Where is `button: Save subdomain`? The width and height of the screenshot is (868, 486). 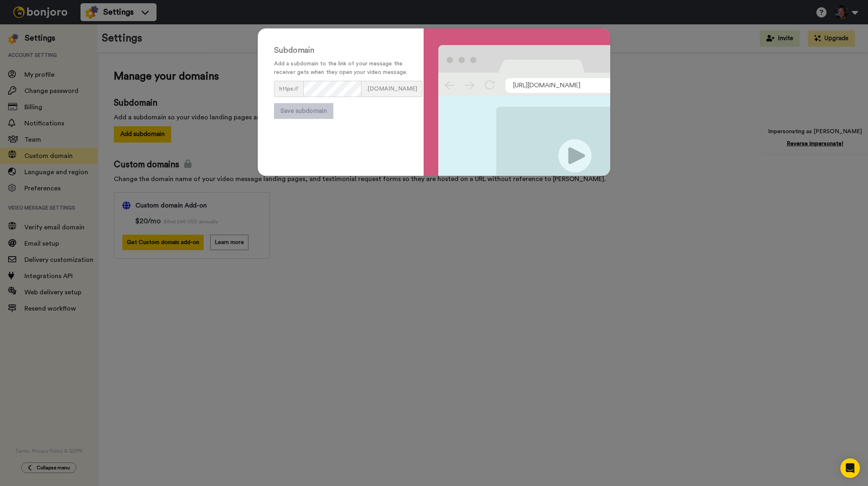
button: Save subdomain is located at coordinates (304, 111).